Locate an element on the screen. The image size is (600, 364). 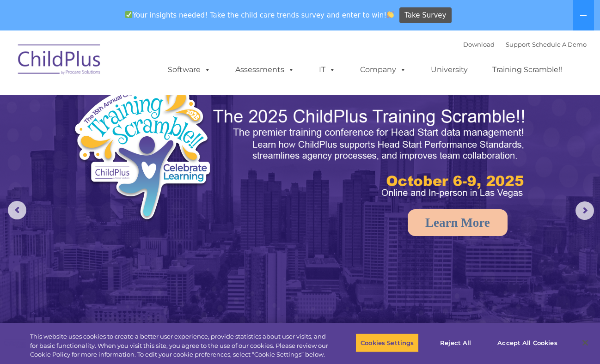
a: University is located at coordinates (449, 70).